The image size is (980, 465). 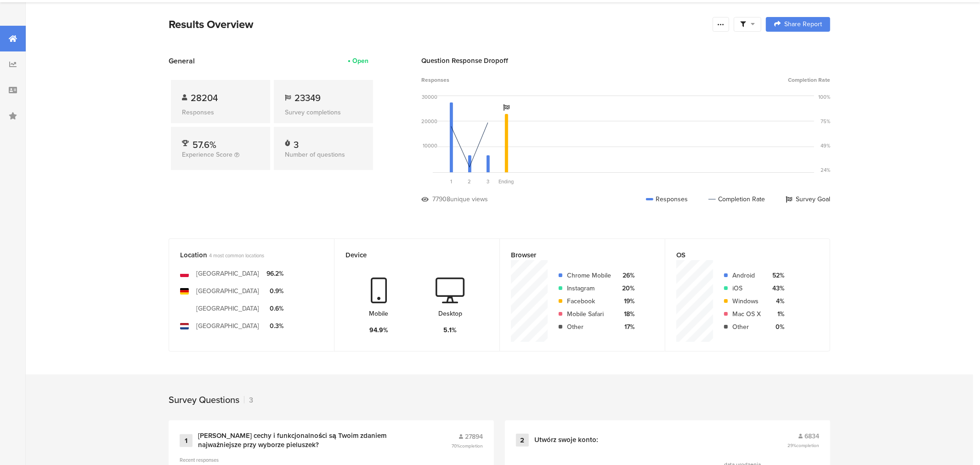 I want to click on div: 43%, so click(x=776, y=288).